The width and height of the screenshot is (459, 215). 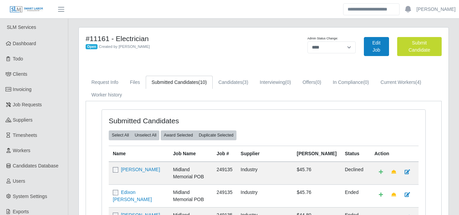 What do you see at coordinates (275, 82) in the screenshot?
I see `a: Interviewing` at bounding box center [275, 82].